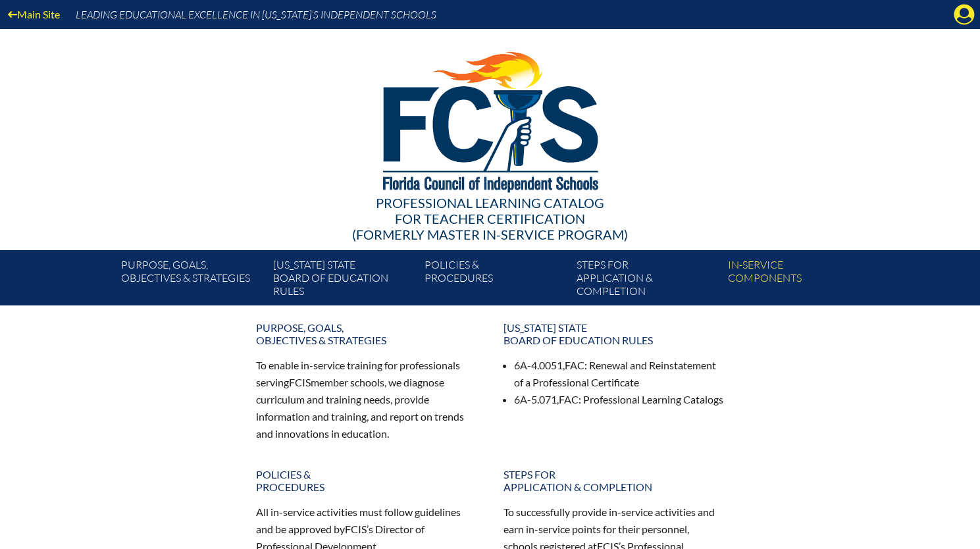  What do you see at coordinates (367, 399) in the screenshot?
I see `p: To enable in-service training for professionals serving member schools, we diagnose curriculum an...` at bounding box center [367, 399].